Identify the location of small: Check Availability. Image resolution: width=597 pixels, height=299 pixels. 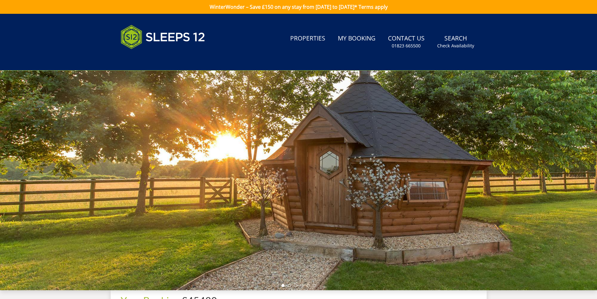
(456, 46).